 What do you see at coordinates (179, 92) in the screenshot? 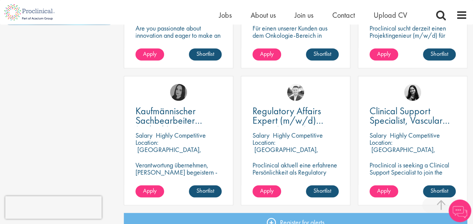
I see `img: Anna Klemencic` at bounding box center [179, 92].